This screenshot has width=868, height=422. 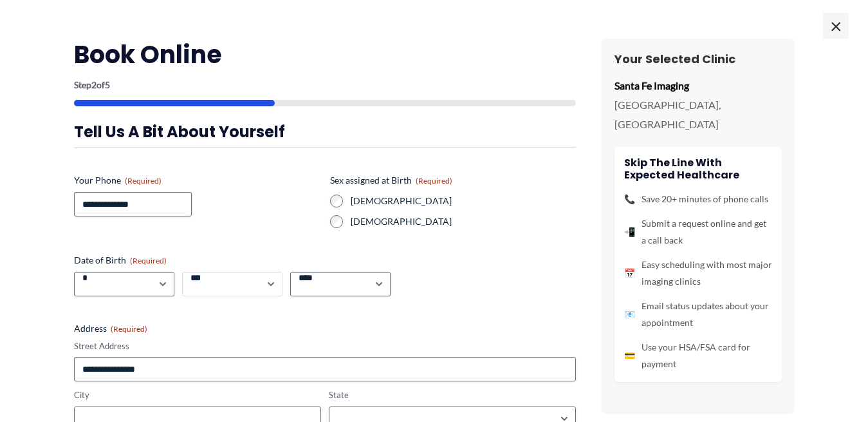 What do you see at coordinates (698, 169) in the screenshot?
I see `h4: Skip the line with Expected Healthcare` at bounding box center [698, 169].